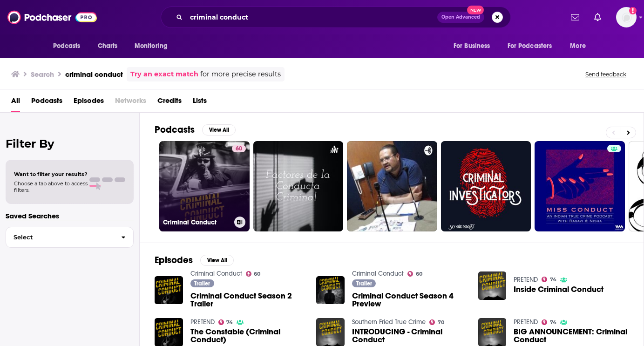 Image resolution: width=644 pixels, height=346 pixels. Describe the element at coordinates (70, 237) in the screenshot. I see `button: Select` at that location.